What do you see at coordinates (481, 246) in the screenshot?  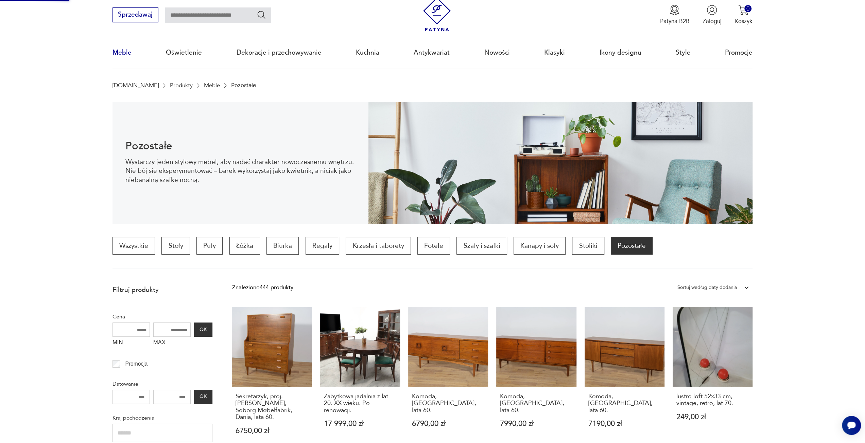 I see `a: Szafy i szafki` at bounding box center [481, 246].